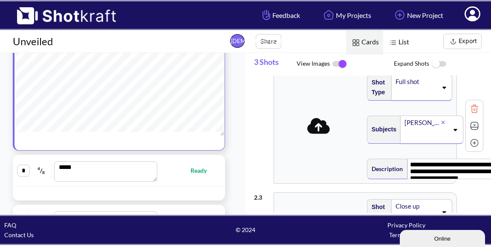 This screenshot has height=247, width=491. I want to click on span: Subjects, so click(382, 129).